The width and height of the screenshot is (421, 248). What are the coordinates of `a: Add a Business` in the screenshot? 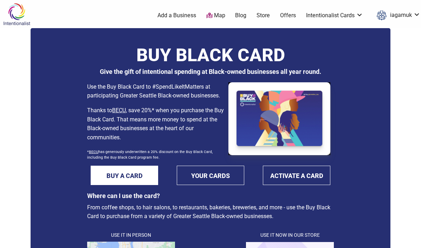 It's located at (177, 15).